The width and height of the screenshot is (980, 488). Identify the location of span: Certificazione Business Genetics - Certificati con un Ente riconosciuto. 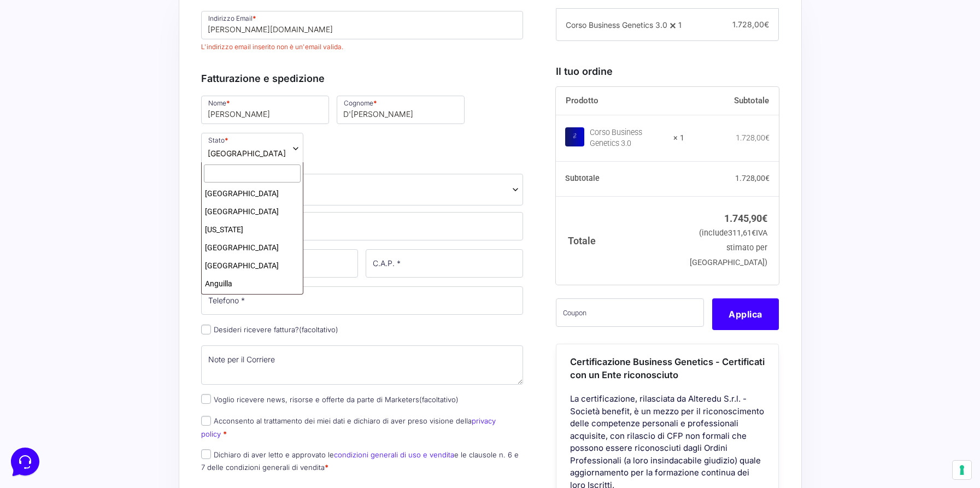
(668, 369).